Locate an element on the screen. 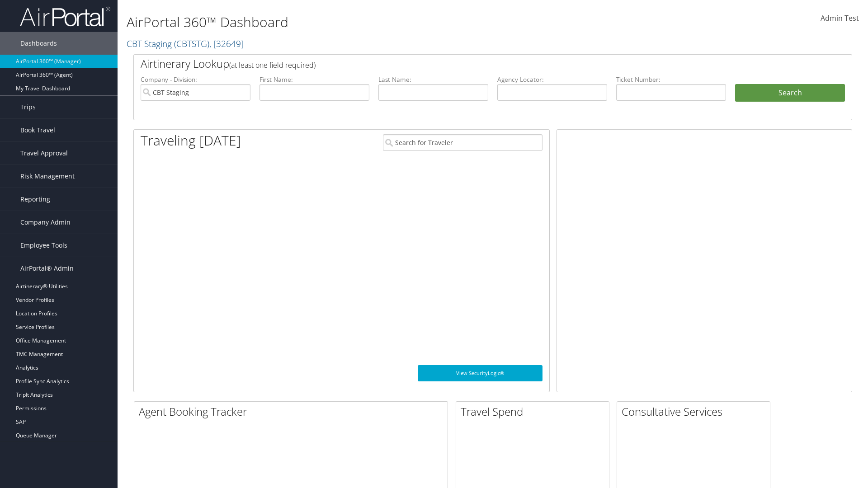 Image resolution: width=868 pixels, height=488 pixels. label: First Name: is located at coordinates (314, 80).